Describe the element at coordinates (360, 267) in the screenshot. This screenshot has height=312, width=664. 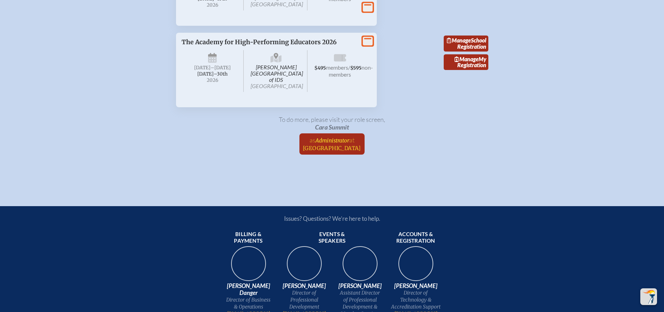
I see `img: 545ba9c4-c691-43d5-86fb-b0a622cbeb82` at that location.